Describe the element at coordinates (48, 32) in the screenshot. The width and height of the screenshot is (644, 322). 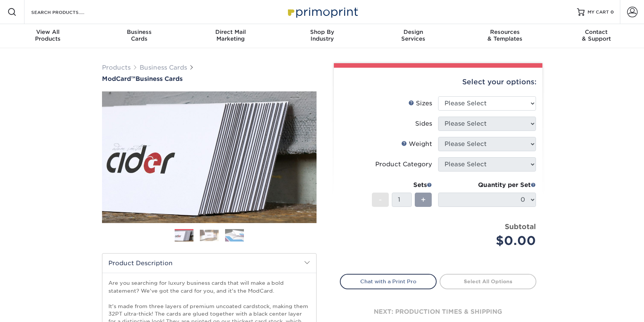
I see `span: View All` at that location.